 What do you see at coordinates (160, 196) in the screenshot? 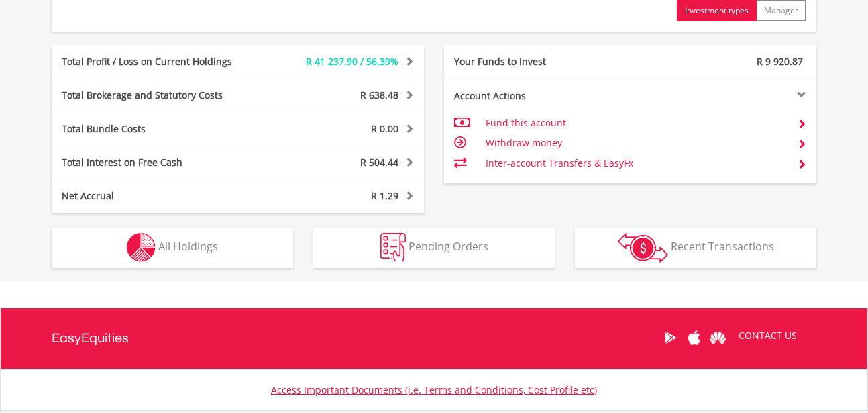
I see `div: Net Accrual` at bounding box center [160, 196].